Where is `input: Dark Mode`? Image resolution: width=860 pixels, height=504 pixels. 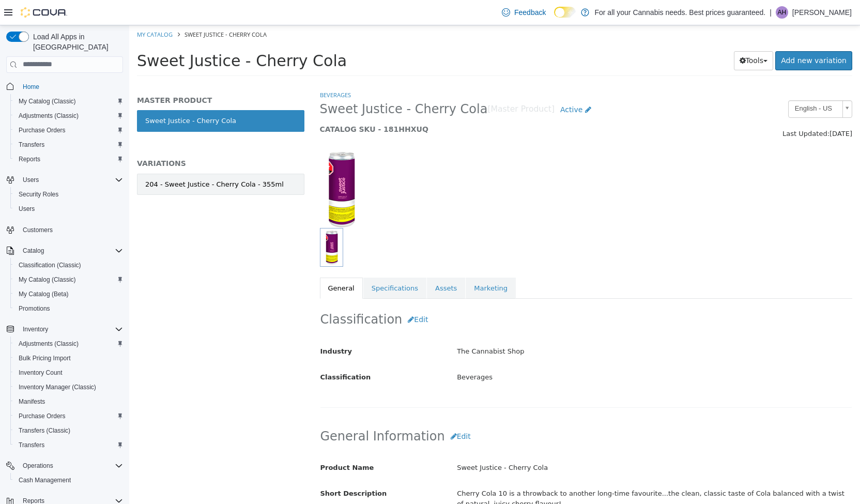
input: Dark Mode is located at coordinates (565, 12).